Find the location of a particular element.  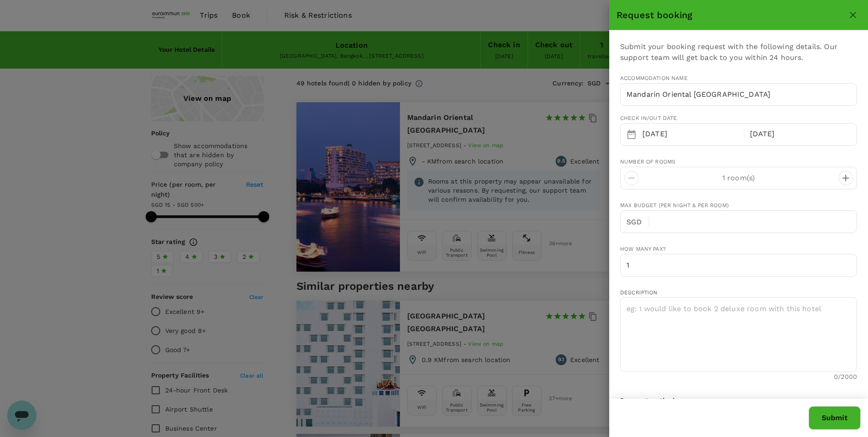

h6: Payment method is located at coordinates (739, 400).